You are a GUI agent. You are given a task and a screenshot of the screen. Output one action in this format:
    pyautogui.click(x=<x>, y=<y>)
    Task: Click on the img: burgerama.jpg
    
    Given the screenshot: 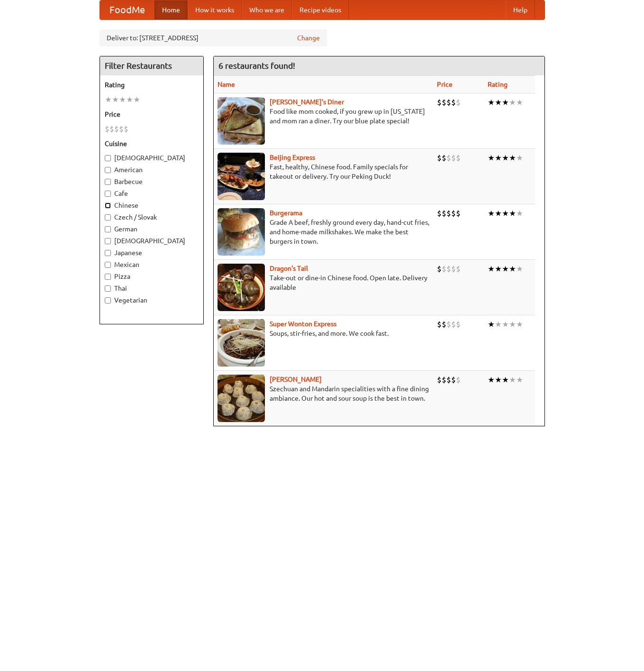 What is the action you would take?
    pyautogui.click(x=242, y=232)
    